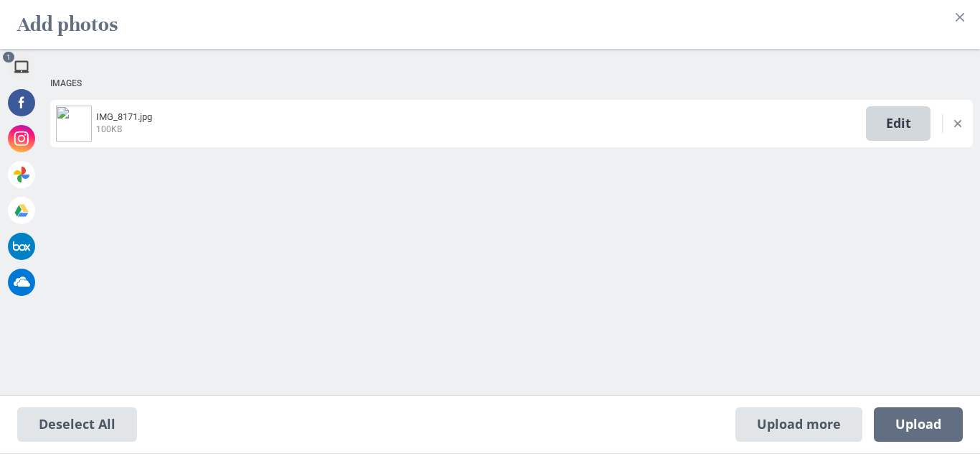 The width and height of the screenshot is (980, 454). Describe the element at coordinates (109, 129) in the screenshot. I see `span: 100KB` at that location.